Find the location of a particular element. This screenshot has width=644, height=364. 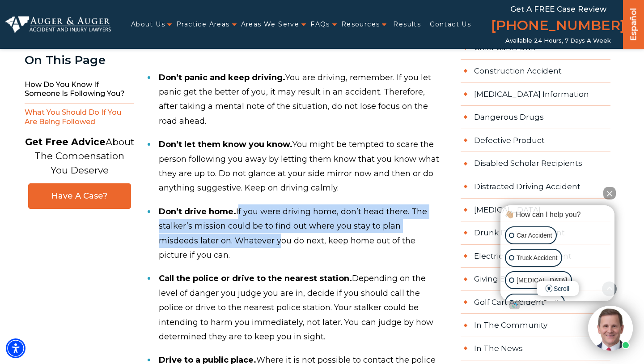

strong: Get Free Advice is located at coordinates (65, 141).